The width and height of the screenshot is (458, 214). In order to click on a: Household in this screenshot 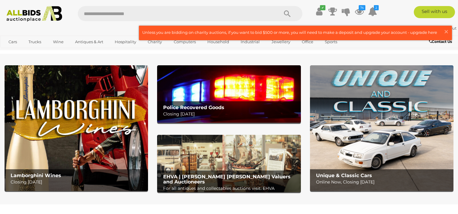, I will do `click(218, 42)`.